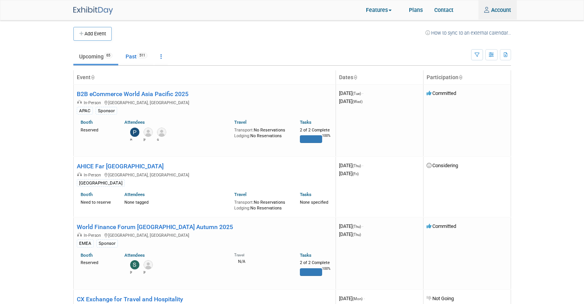 This screenshot has height=304, width=584. I want to click on span: Considering, so click(443, 165).